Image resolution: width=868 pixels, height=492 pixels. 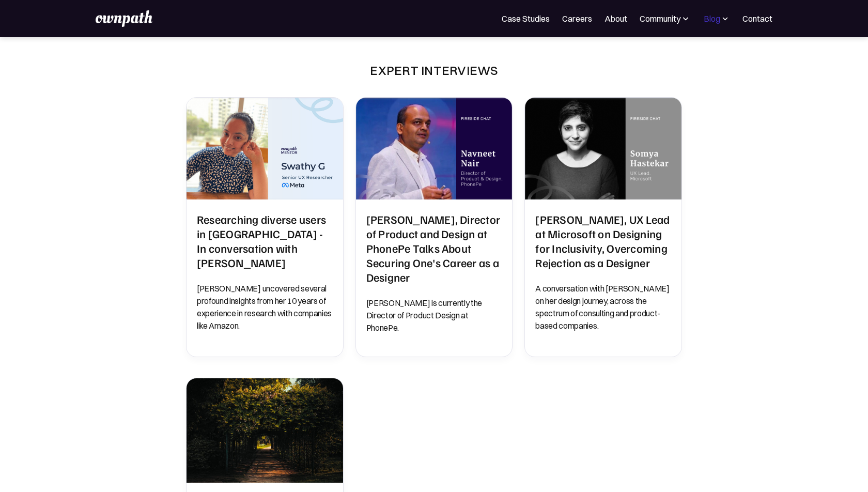 I want to click on a: Somya Hastekar, UX Lead at Microsoft on Designing for Inclusivity, Overcoming Rejection as a Desi..., so click(x=603, y=227).